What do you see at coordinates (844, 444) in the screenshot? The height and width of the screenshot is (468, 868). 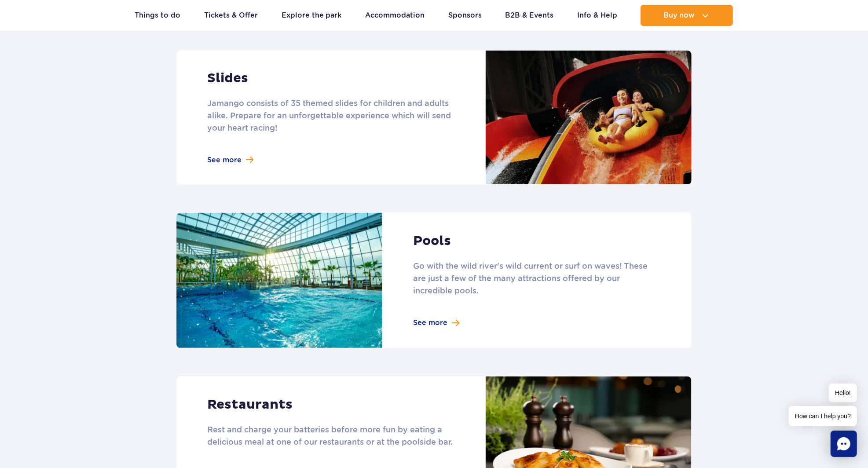 I see `div: Chat` at bounding box center [844, 444].